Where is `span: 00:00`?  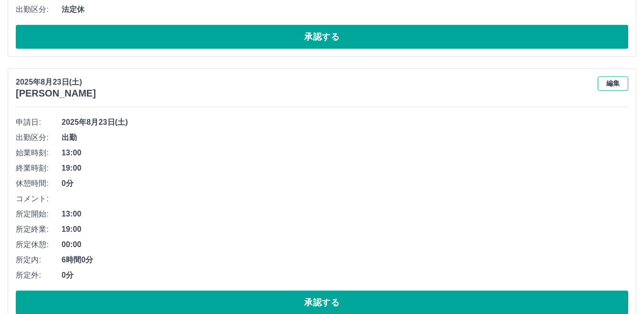
span: 00:00 is located at coordinates (345, 245).